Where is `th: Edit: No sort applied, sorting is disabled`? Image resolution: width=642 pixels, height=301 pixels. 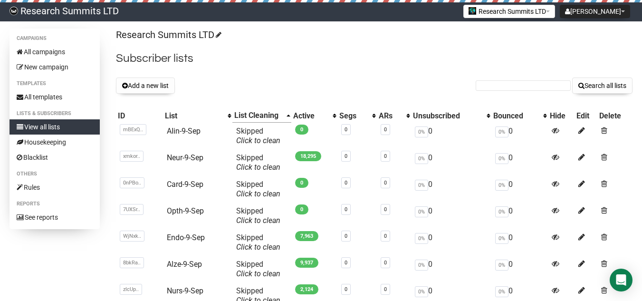
th: Edit: No sort applied, sorting is disabled is located at coordinates (586, 115).